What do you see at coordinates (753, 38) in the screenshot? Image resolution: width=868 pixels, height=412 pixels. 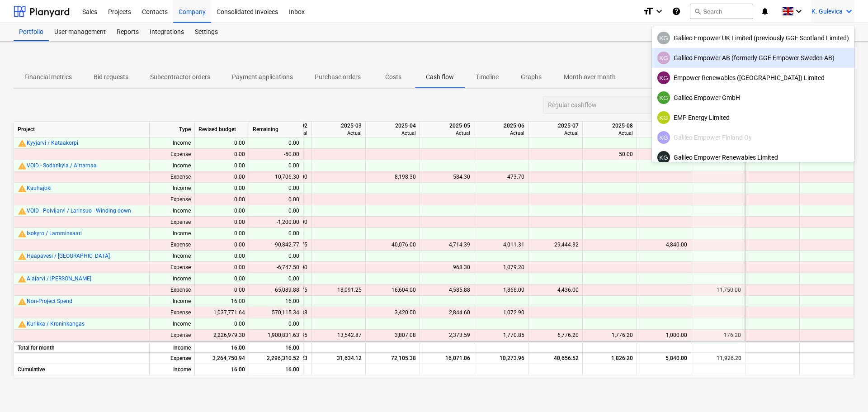 I see `div: Galileo Empower UK Limited (previously GGE Scotland Limited)` at bounding box center [753, 38].